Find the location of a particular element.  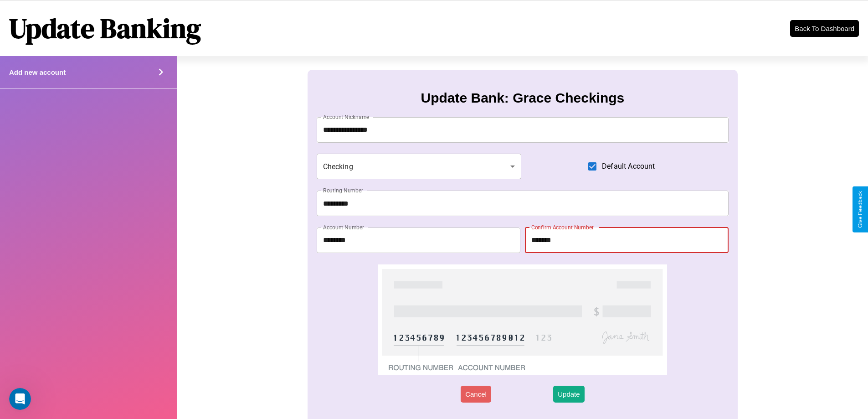

button: Update is located at coordinates (569, 394).